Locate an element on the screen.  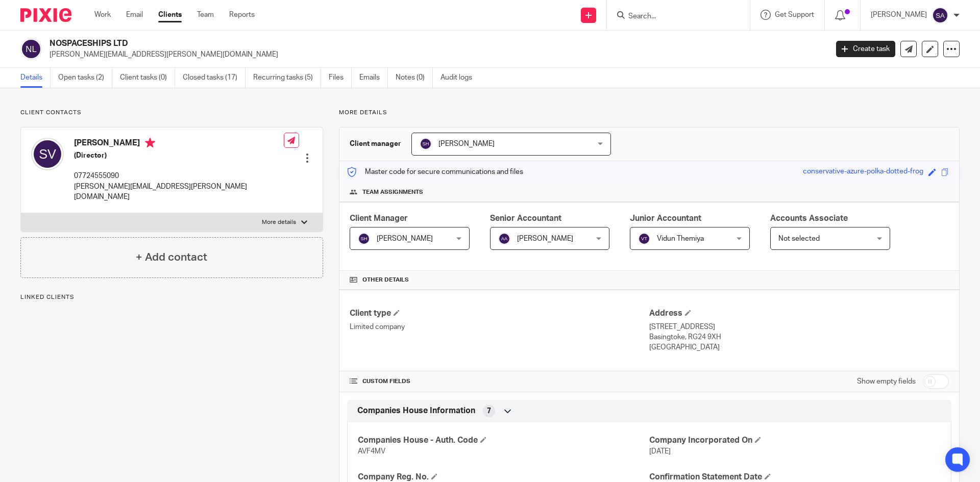
a: Notes (0) is located at coordinates (414, 78).